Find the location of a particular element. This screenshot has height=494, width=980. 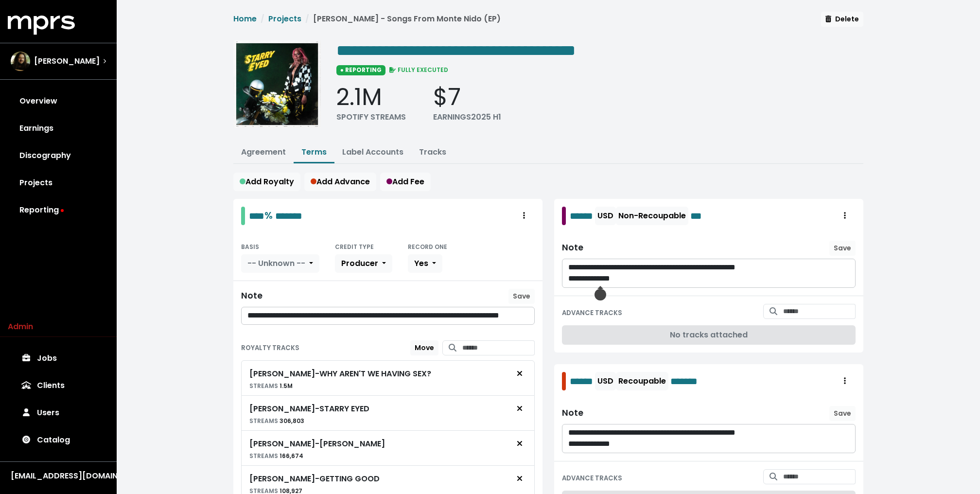

a: Clients is located at coordinates (59, 386).